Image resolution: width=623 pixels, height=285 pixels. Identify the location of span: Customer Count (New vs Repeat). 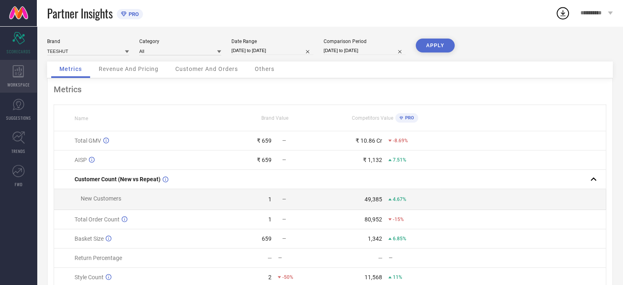
(118, 179).